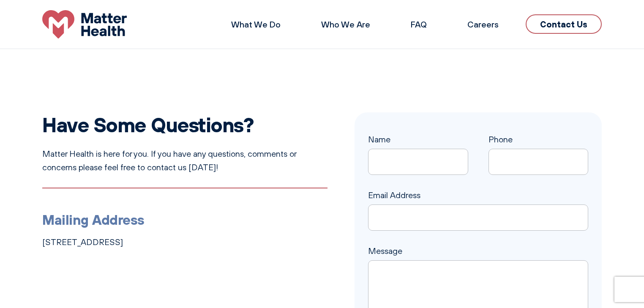  Describe the element at coordinates (185, 125) in the screenshot. I see `h2: Have Some Questions?` at that location.